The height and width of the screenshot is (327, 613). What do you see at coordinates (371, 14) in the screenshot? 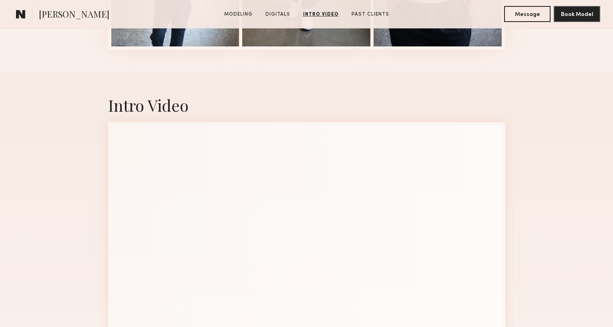
I see `a: Past Clients` at bounding box center [371, 14].